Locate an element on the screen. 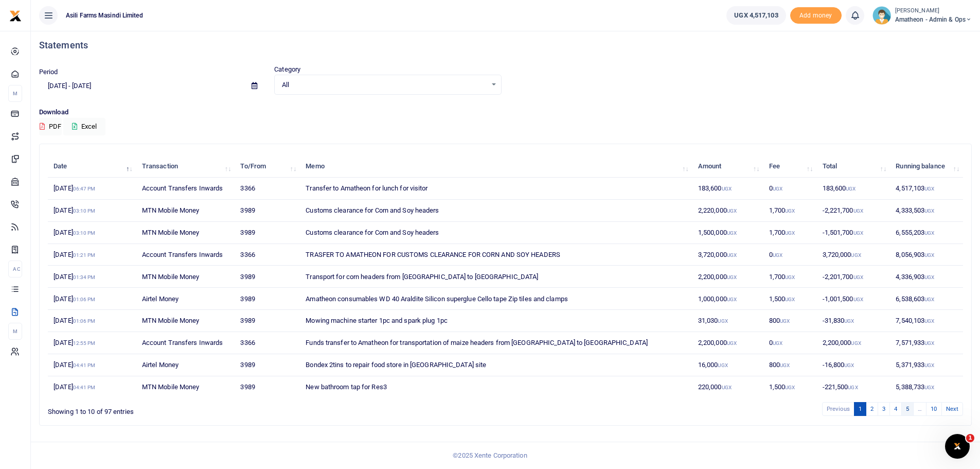 The height and width of the screenshot is (469, 980). td: 4,517,103 is located at coordinates (926, 188).